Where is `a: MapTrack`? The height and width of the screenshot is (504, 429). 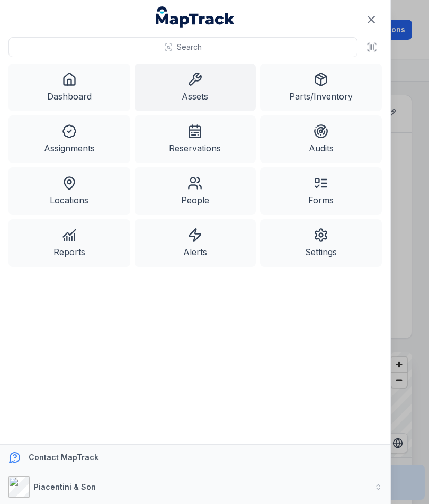
a: MapTrack is located at coordinates (196, 17).